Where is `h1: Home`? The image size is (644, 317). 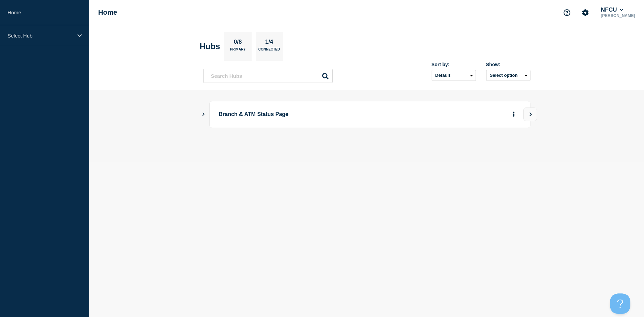 h1: Home is located at coordinates (108, 12).